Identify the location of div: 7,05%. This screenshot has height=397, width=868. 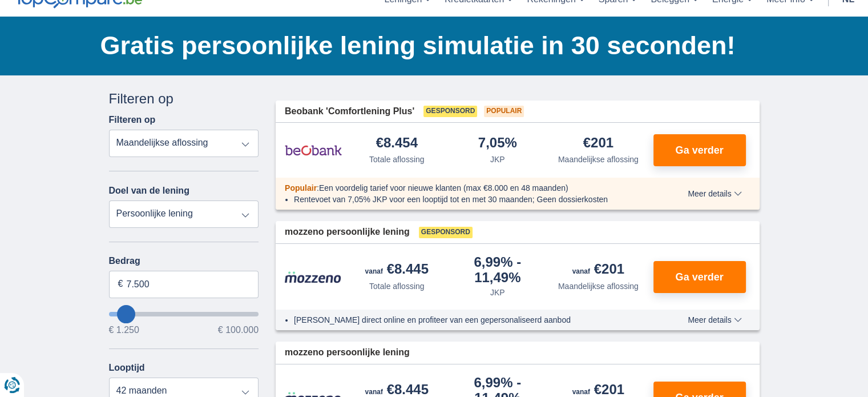
(498, 143).